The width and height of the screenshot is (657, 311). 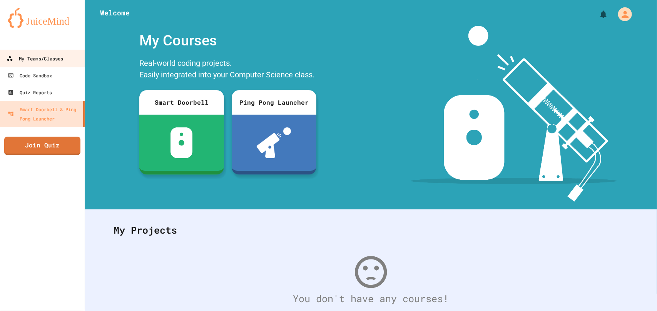 I want to click on img: logo-orange.svg, so click(x=42, y=18).